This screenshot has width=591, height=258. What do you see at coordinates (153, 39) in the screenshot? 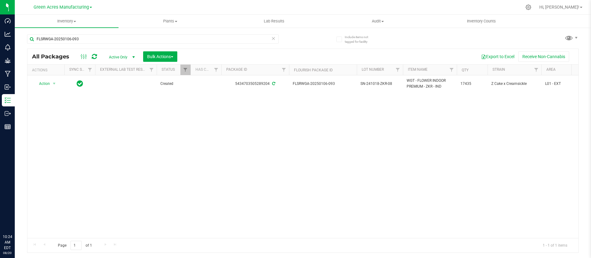
I see `input: Search Package ID, Item Name, SKU, Lot or Part Number...` at bounding box center [153, 39].